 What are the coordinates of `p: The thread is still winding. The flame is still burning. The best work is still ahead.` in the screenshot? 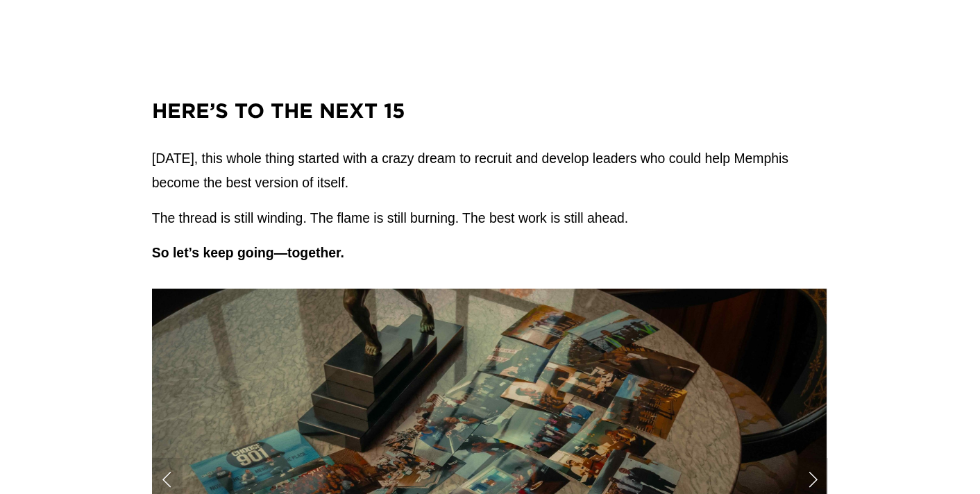 It's located at (490, 218).